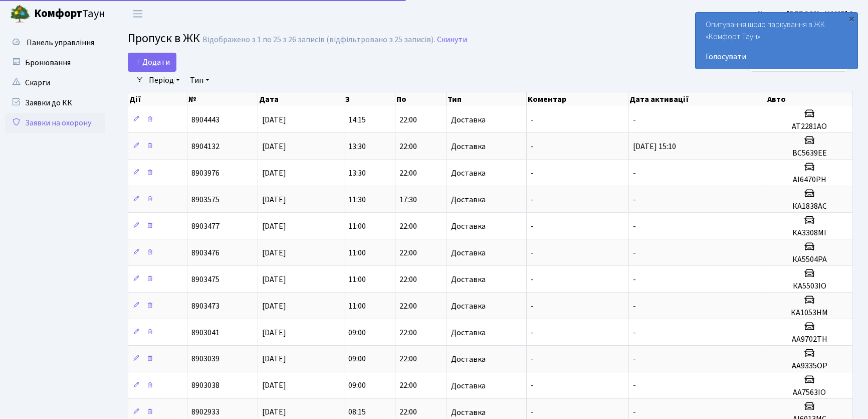  What do you see at coordinates (206, 146) in the screenshot?
I see `span: 8904132` at bounding box center [206, 146].